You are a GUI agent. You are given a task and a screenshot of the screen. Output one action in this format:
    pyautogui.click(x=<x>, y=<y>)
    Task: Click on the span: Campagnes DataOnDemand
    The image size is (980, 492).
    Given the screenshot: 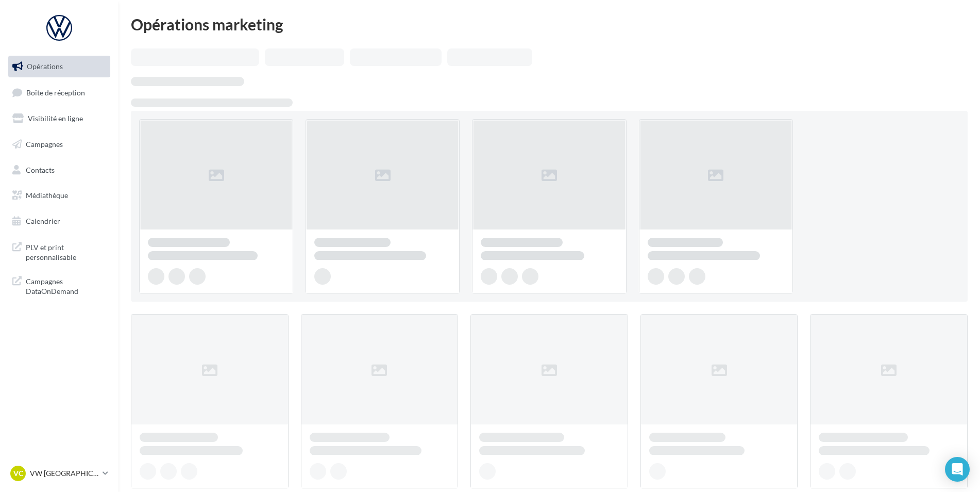 What is the action you would take?
    pyautogui.click(x=66, y=285)
    